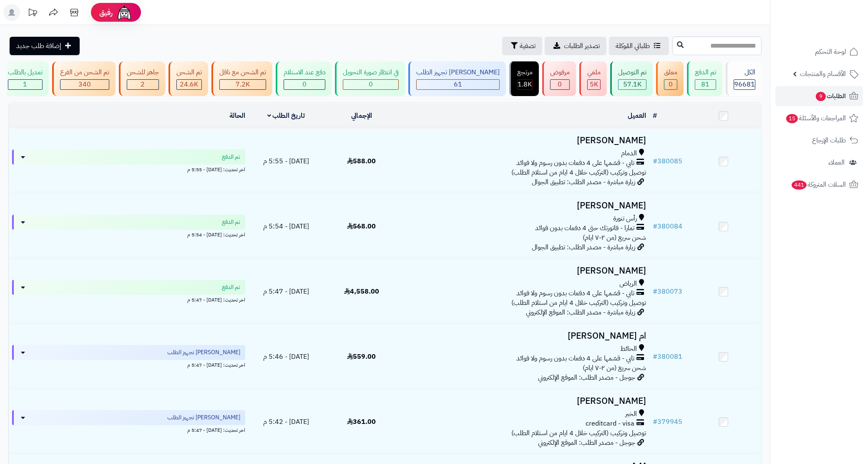  Describe the element at coordinates (124, 12) in the screenshot. I see `img: ai-face.png` at that location.